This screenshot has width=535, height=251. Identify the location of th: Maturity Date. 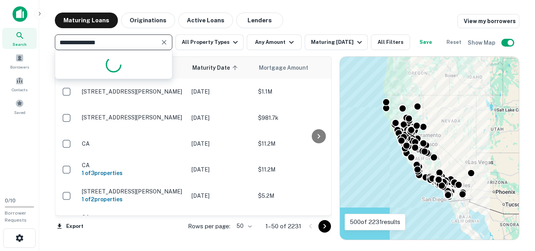
(221, 68).